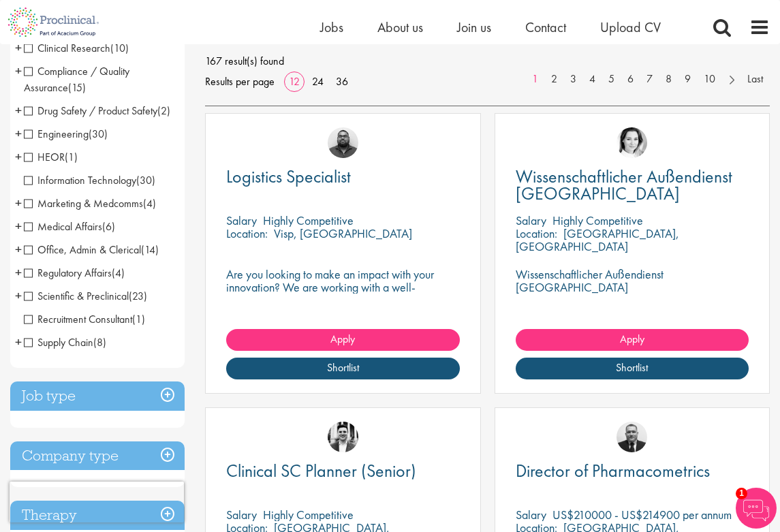 The width and height of the screenshot is (780, 532). What do you see at coordinates (318, 81) in the screenshot?
I see `a: 24` at bounding box center [318, 81].